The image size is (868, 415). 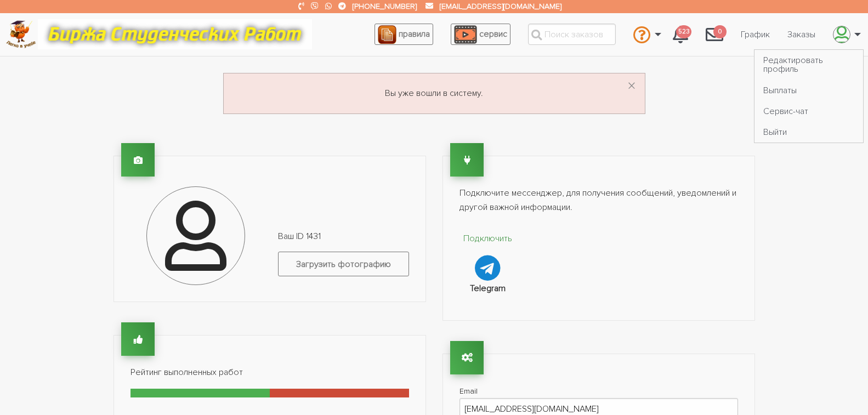 I want to click on a: 0, so click(x=714, y=35).